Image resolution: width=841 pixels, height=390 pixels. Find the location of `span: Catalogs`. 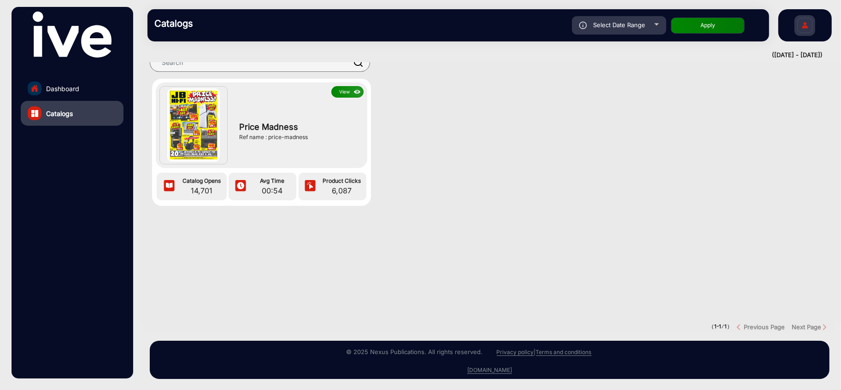

span: Catalogs is located at coordinates (59, 113).